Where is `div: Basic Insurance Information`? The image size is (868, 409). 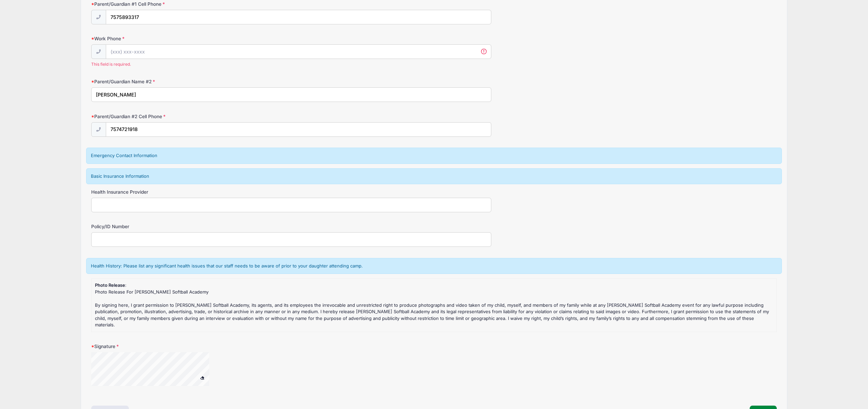
div: Basic Insurance Information is located at coordinates (434, 176).